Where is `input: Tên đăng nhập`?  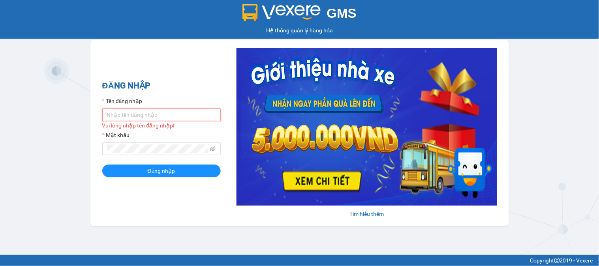 input: Tên đăng nhập is located at coordinates (162, 115).